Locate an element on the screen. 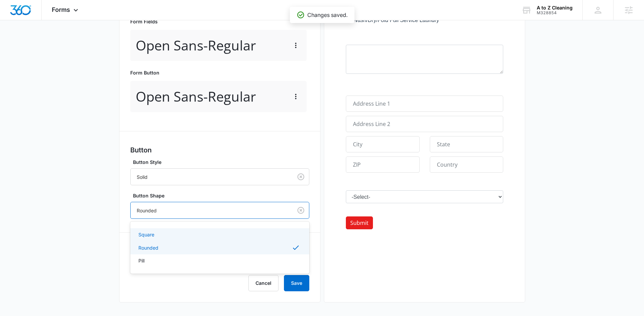 This screenshot has width=644, height=316. p: Square is located at coordinates (146, 234).